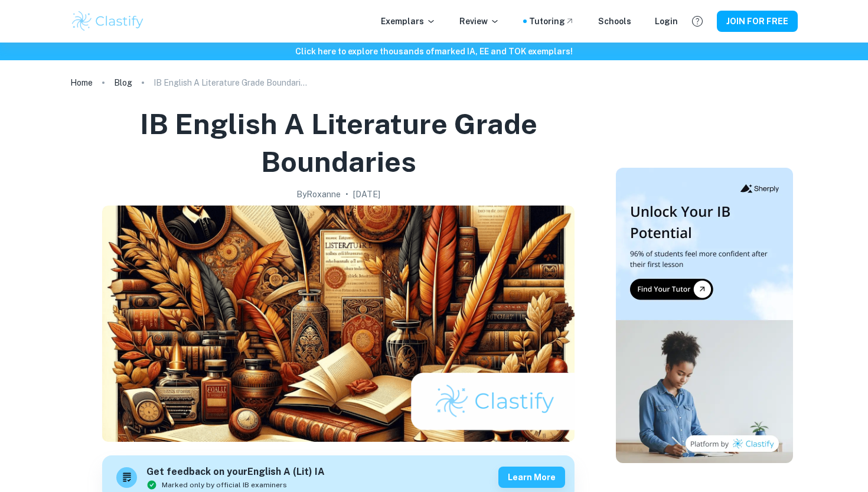 The height and width of the screenshot is (492, 868). What do you see at coordinates (666, 21) in the screenshot?
I see `a: Login` at bounding box center [666, 21].